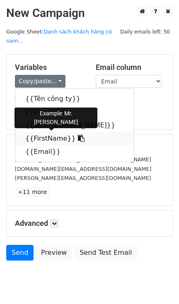 Image resolution: width=179 pixels, height=304 pixels. I want to click on a: Daily emails left: 50, so click(145, 31).